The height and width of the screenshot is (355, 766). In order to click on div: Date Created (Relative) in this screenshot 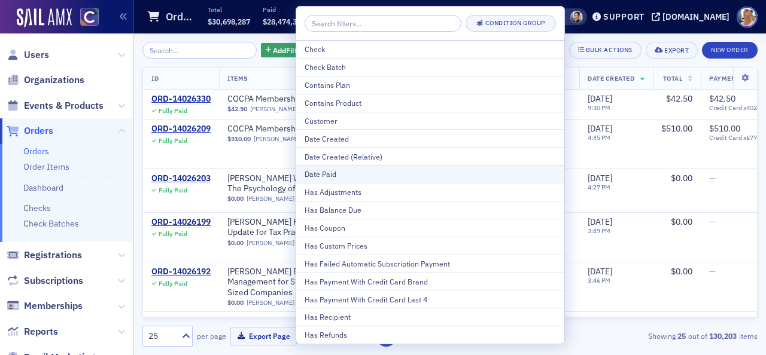, I will do `click(430, 157)`.